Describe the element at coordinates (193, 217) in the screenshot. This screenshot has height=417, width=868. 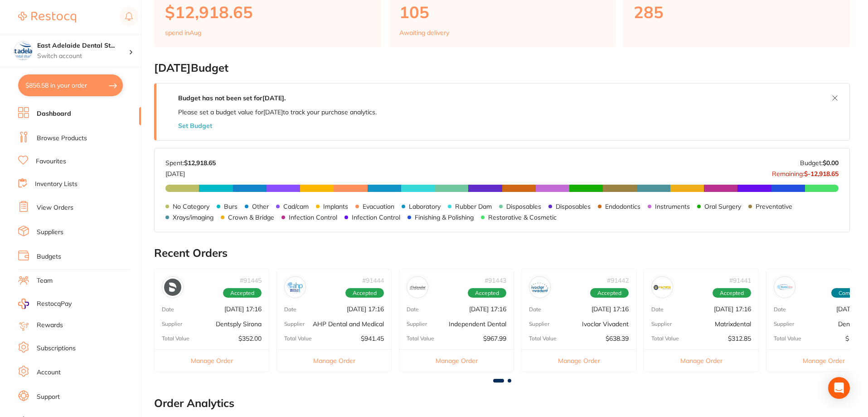
I see `p: Xrays/imaging` at that location.